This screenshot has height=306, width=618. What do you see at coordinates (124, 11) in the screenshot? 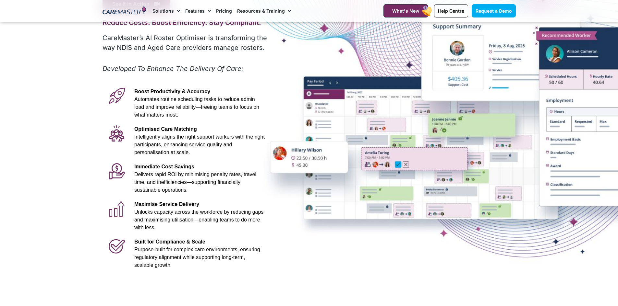
I see `img: CareMaster Logo` at bounding box center [124, 11].